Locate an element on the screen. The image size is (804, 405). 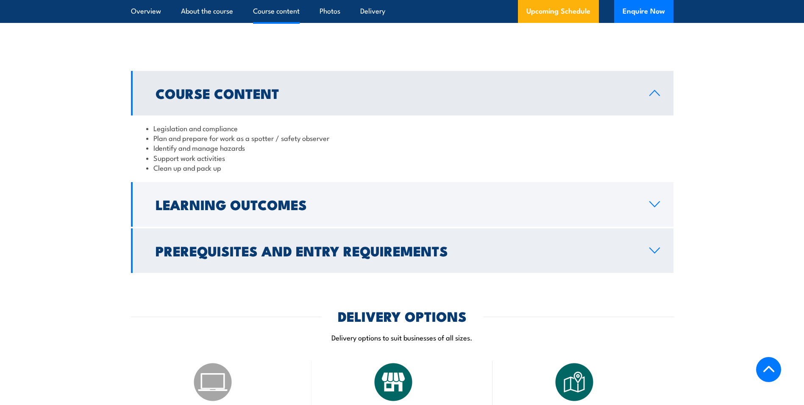
li: Support work activities is located at coordinates (402, 157).